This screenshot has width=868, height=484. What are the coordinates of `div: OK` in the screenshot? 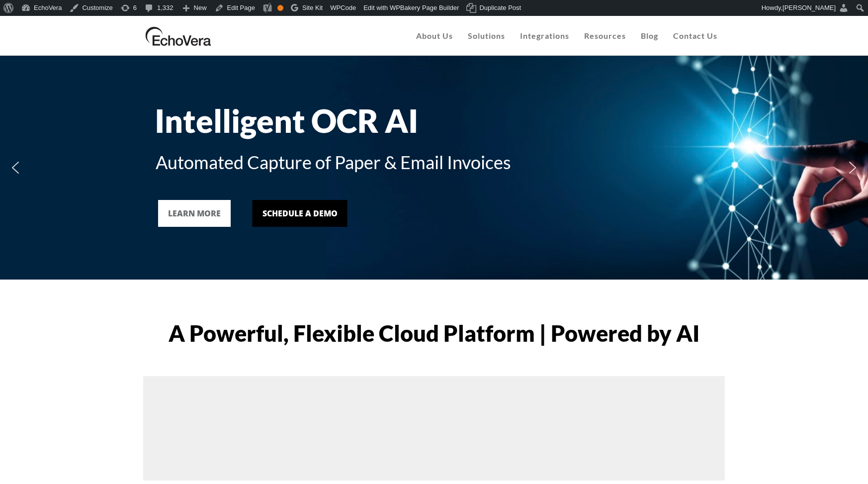 It's located at (281, 8).